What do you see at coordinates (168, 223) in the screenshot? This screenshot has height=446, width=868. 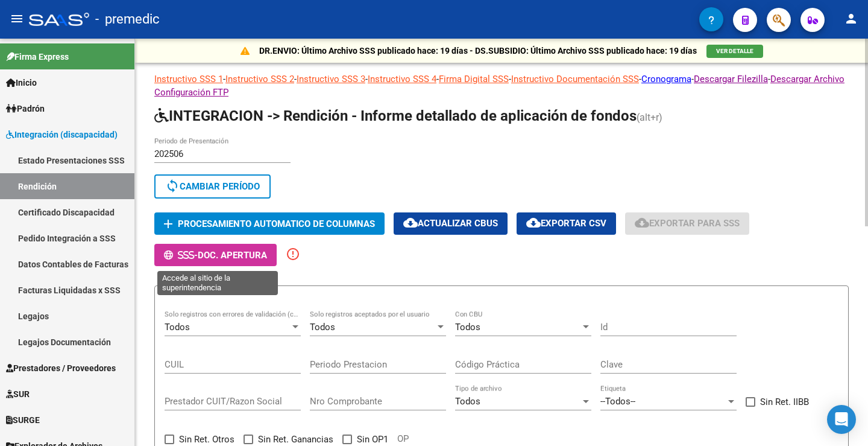 I see `mat-icon: add` at bounding box center [168, 223].